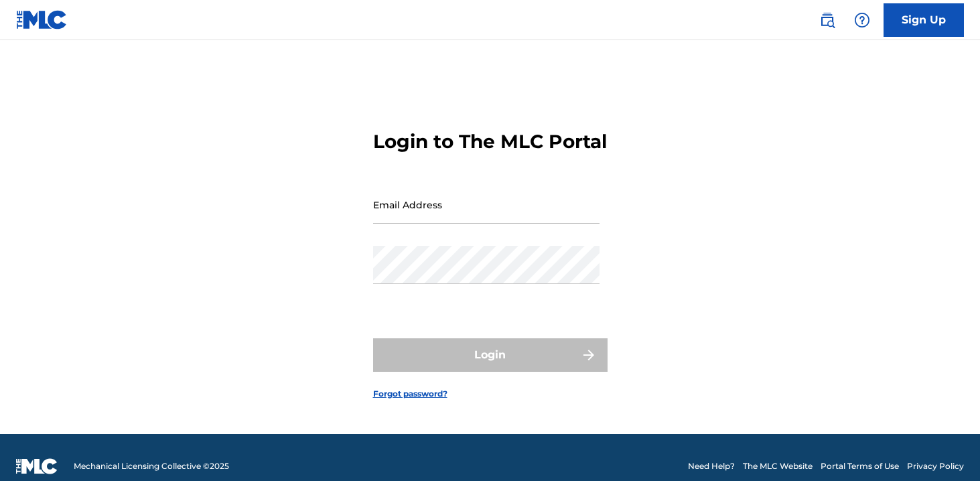 This screenshot has height=481, width=980. Describe the element at coordinates (935, 466) in the screenshot. I see `a: Privacy Policy` at that location.